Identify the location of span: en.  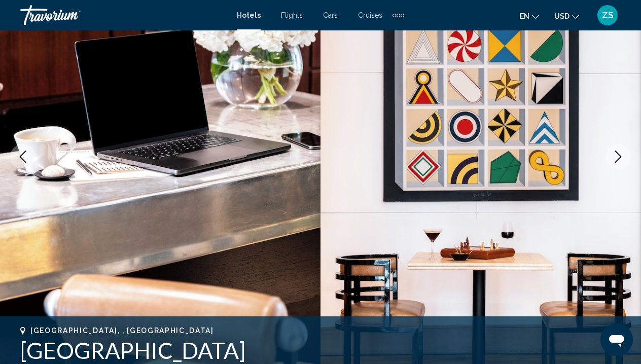
(525, 16).